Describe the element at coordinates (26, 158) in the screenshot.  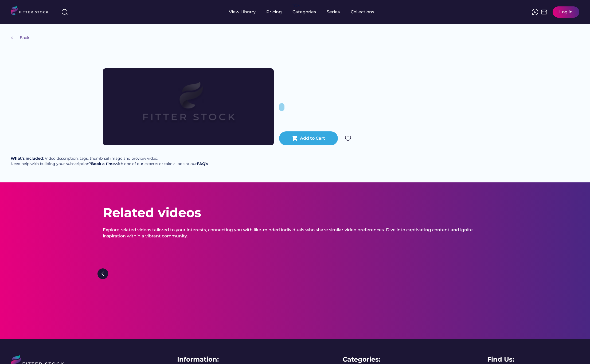
I see `strong: What’s included` at that location.